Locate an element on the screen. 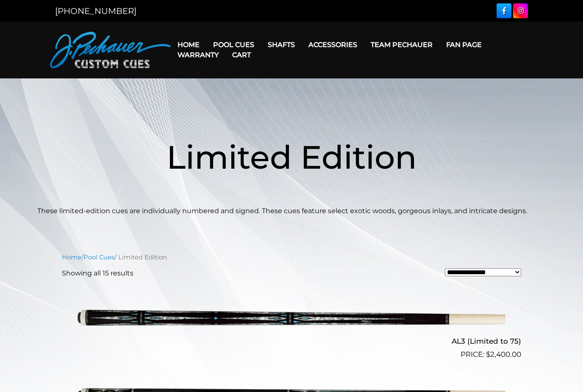 The image size is (583, 392). img: AL3 (Limited to 75) is located at coordinates (291, 321).